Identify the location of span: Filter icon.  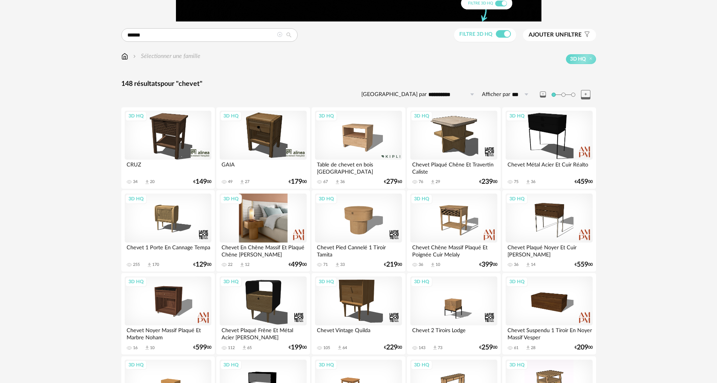
(586, 35).